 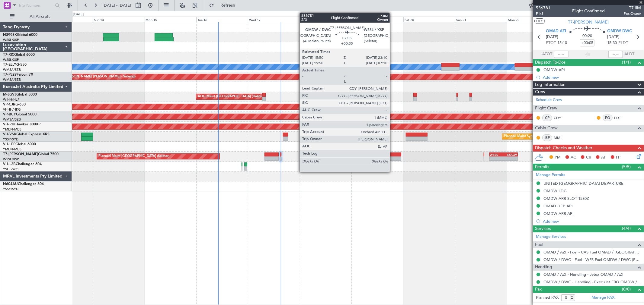 What do you see at coordinates (532, 19) in the screenshot?
I see `div: Mon 22` at bounding box center [532, 19].